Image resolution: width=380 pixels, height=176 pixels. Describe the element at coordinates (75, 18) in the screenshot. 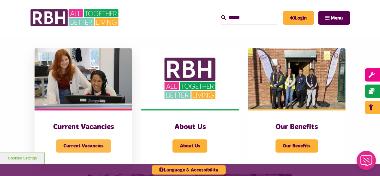

I see `img: RBH` at that location.